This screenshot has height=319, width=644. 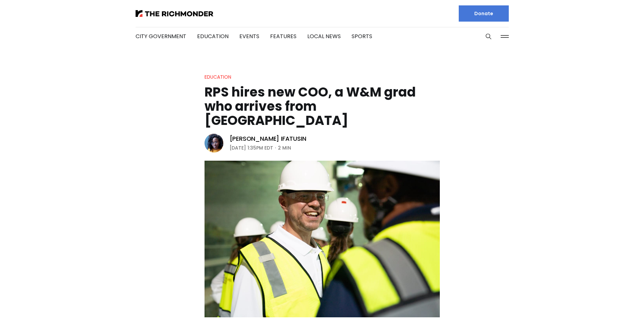 What do you see at coordinates (362, 36) in the screenshot?
I see `a: Sports` at bounding box center [362, 36].